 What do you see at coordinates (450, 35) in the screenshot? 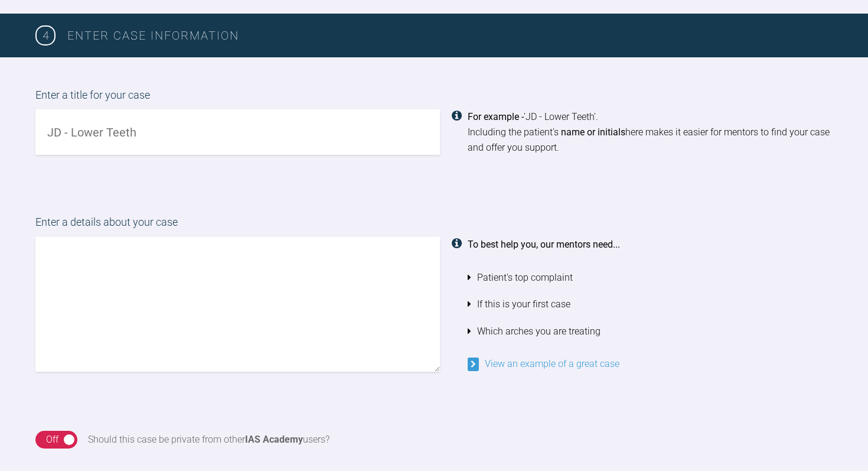
I see `h3: Enter case information` at bounding box center [450, 35].